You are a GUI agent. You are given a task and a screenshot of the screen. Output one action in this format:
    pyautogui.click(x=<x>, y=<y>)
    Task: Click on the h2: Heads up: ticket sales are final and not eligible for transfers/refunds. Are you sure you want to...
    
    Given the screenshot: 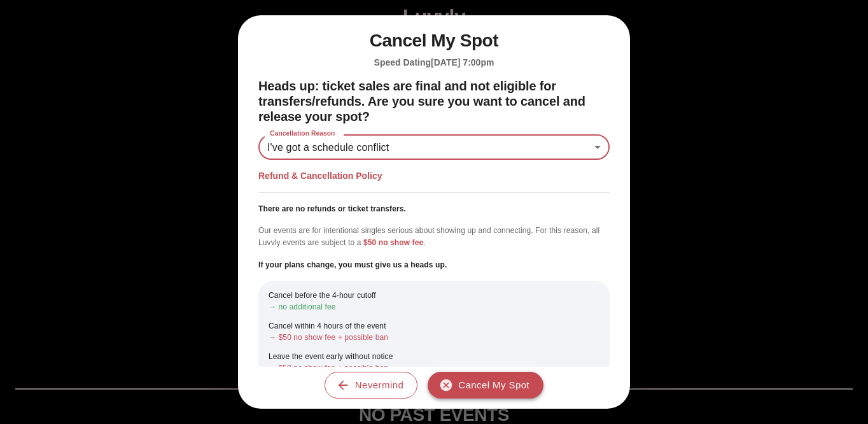 What is the action you would take?
    pyautogui.click(x=434, y=101)
    